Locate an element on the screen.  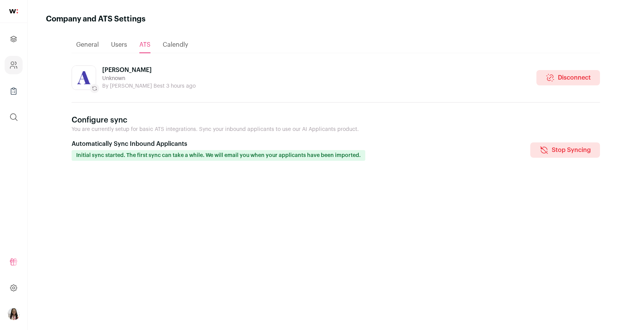
p: Automatically Sync Inbound Applicants is located at coordinates (218, 144).